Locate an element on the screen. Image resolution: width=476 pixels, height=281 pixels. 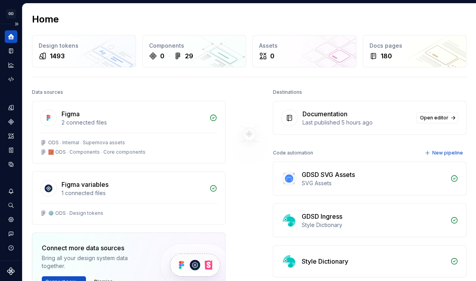
div: Last published 5 hours ago is located at coordinates (357, 123).